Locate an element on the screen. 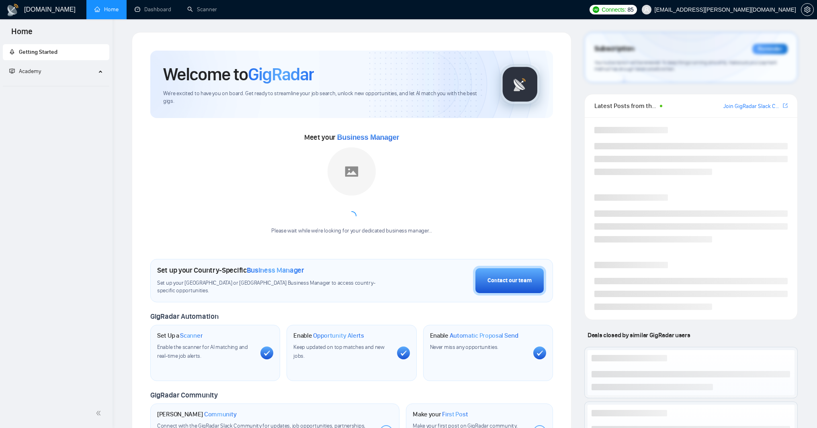 The height and width of the screenshot is (428, 817). span: Subscription is located at coordinates (614, 49).